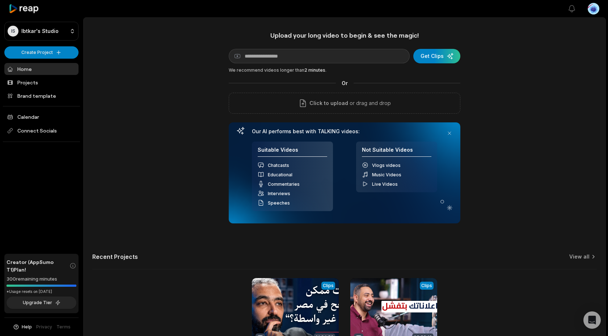 The width and height of the screenshot is (608, 336). I want to click on span: Speeches, so click(278, 203).